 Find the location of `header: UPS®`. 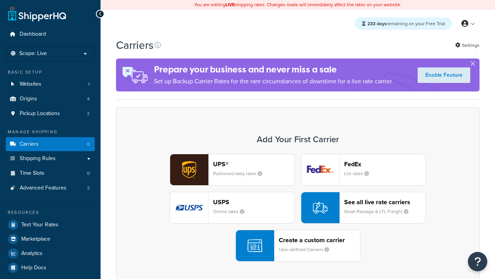

header: UPS® is located at coordinates (254, 164).